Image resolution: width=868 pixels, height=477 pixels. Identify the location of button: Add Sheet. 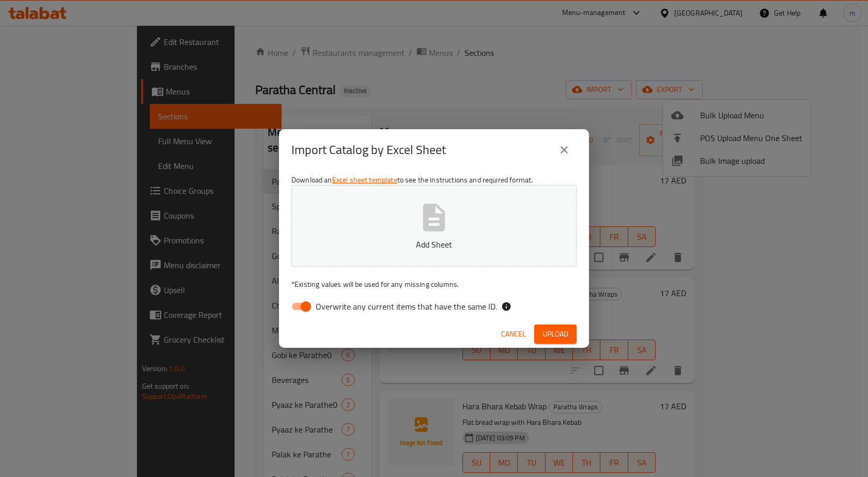
(434, 226).